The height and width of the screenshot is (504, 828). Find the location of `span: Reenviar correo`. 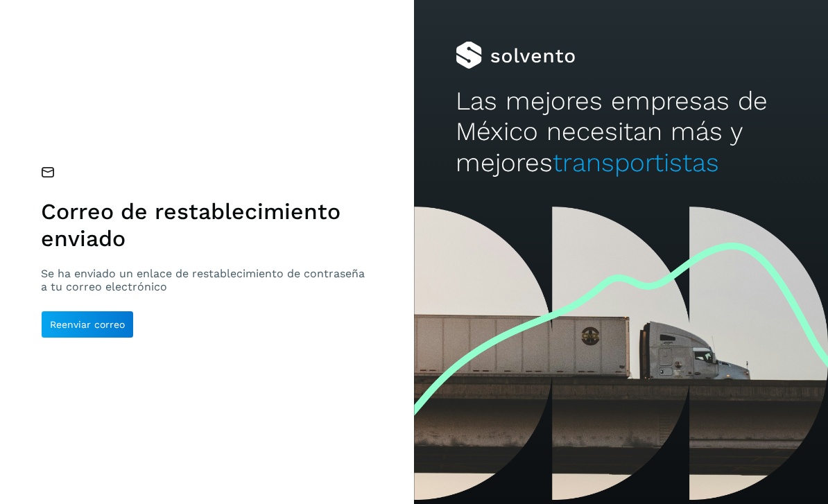

span: Reenviar correo is located at coordinates (88, 324).